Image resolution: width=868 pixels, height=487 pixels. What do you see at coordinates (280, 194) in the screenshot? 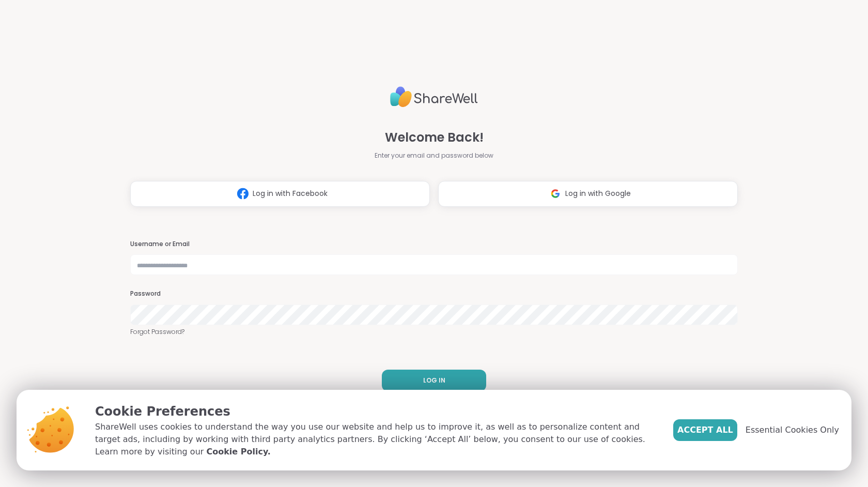
I see `button: Log in with Facebook` at bounding box center [280, 194].